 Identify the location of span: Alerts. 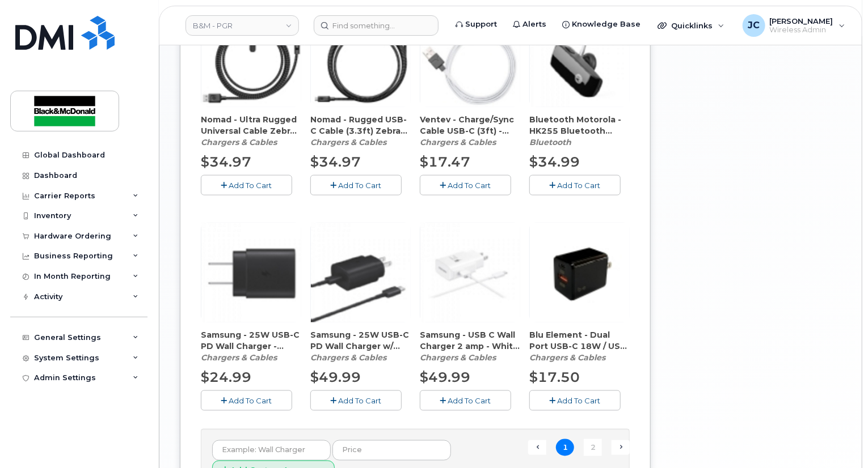
(535, 25).